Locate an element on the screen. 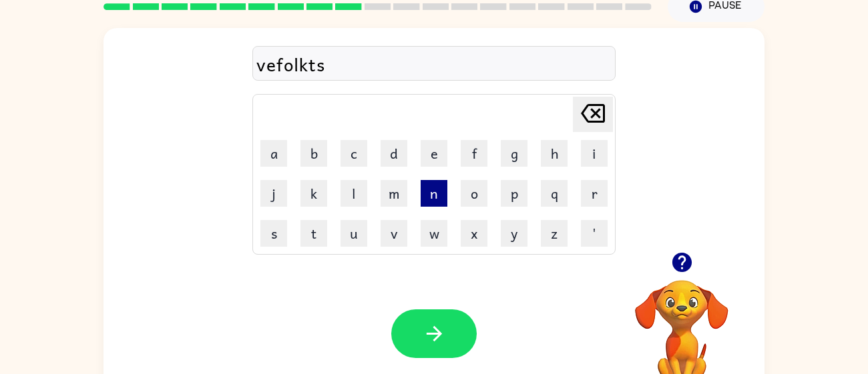 This screenshot has height=374, width=868. button: z is located at coordinates (554, 233).